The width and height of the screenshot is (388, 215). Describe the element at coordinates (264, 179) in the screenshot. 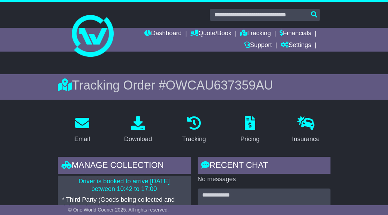

I see `p: No messages` at that location.